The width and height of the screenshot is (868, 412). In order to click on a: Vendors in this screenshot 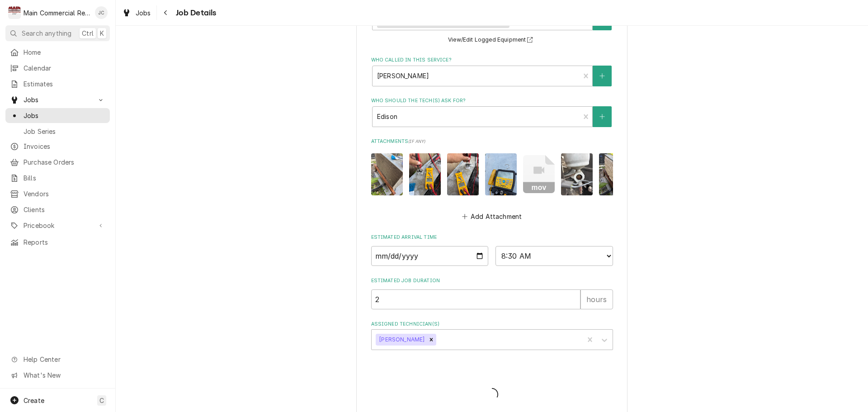, I will do `click(57, 194)`.